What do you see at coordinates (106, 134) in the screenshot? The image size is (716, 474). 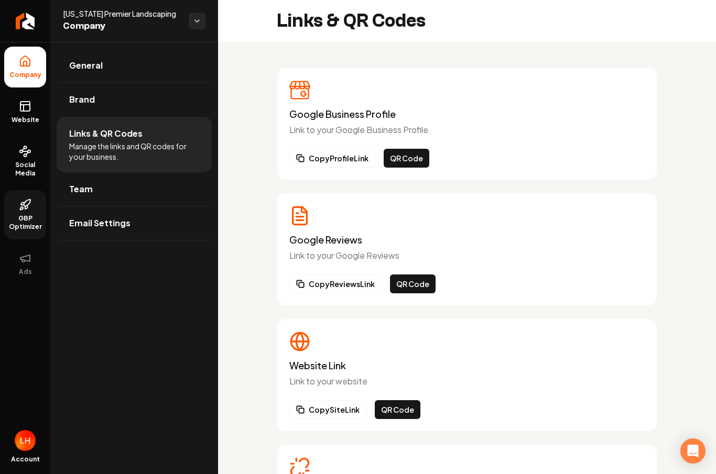 I see `span: Links & QR Codes` at bounding box center [106, 134].